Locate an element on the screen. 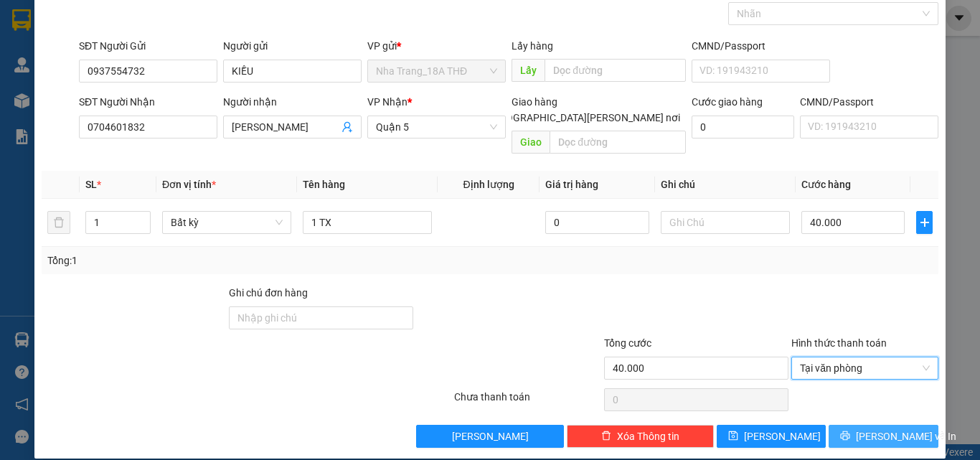 This screenshot has width=980, height=460. span: Bất kỳ is located at coordinates (227, 222).